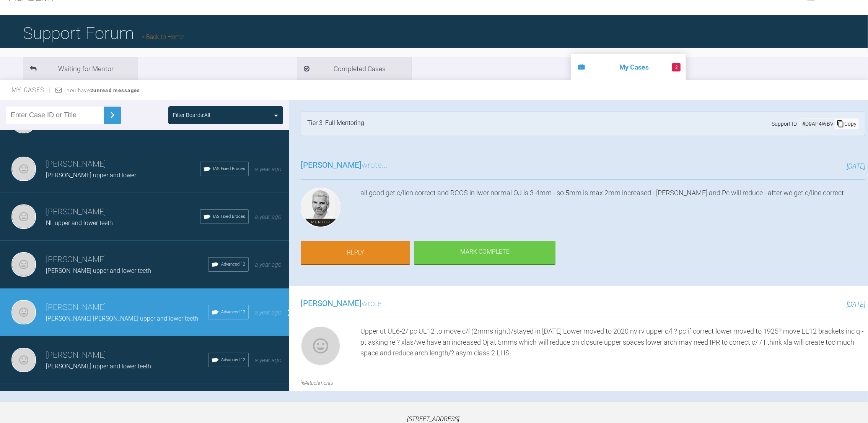 This screenshot has width=868, height=423. Describe the element at coordinates (336, 124) in the screenshot. I see `div: Tier 3: Full Mentoring` at that location.